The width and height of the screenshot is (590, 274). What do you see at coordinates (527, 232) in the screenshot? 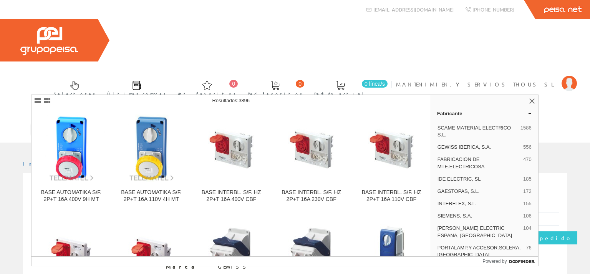
I see `span: 104` at bounding box center [527, 232].